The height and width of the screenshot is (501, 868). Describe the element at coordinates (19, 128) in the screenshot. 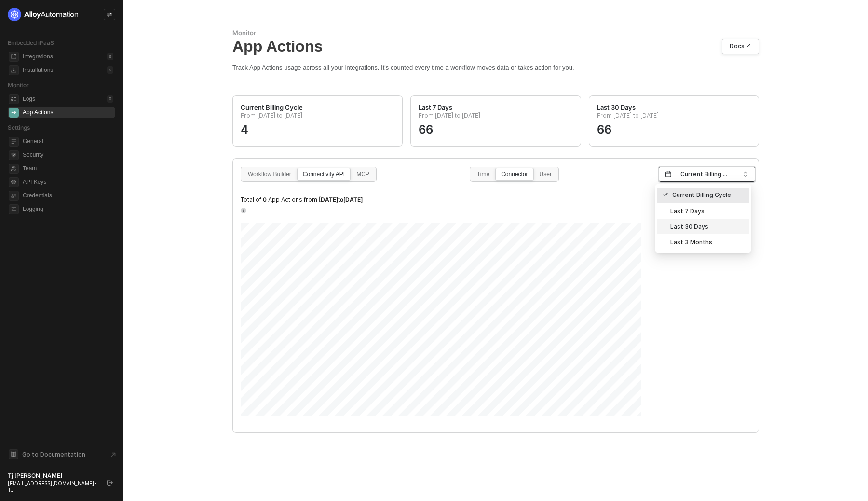

I see `span: Settings` at that location.